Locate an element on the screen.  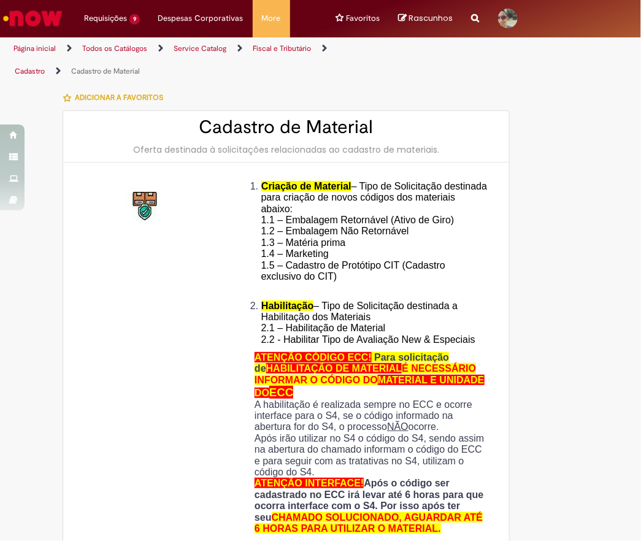
a: Cadastro de Material is located at coordinates (105, 71).